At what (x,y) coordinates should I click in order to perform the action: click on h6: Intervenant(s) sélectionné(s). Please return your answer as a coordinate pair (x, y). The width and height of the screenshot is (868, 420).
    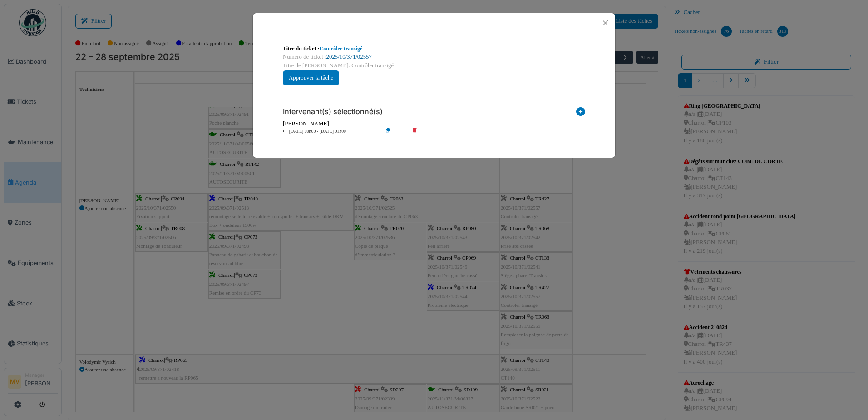
    Looking at the image, I should click on (333, 111).